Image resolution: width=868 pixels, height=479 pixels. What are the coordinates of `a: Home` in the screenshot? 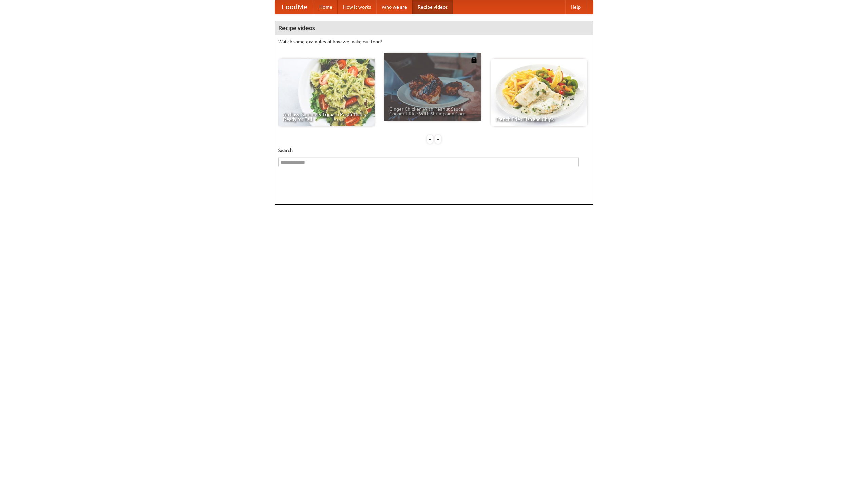 It's located at (325, 7).